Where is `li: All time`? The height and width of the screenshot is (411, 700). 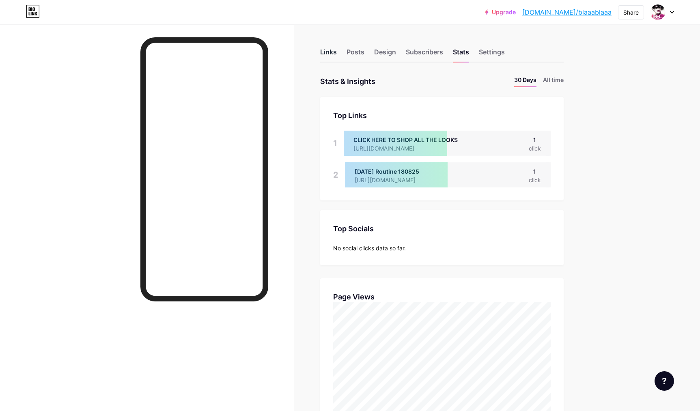
li: All time is located at coordinates (553, 81).